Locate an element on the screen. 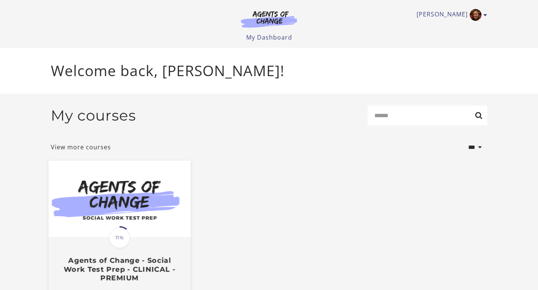 The width and height of the screenshot is (538, 290). a: Toggle menu is located at coordinates (450, 15).